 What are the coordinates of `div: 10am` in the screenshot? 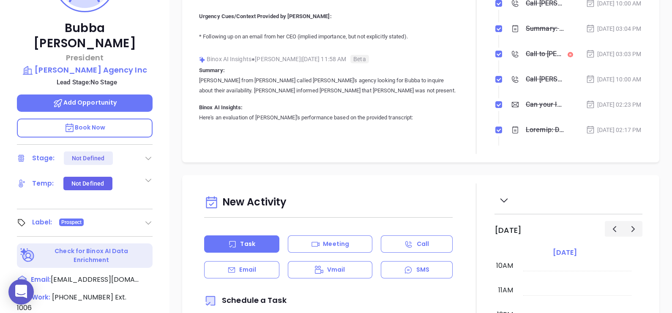 It's located at (504, 266).